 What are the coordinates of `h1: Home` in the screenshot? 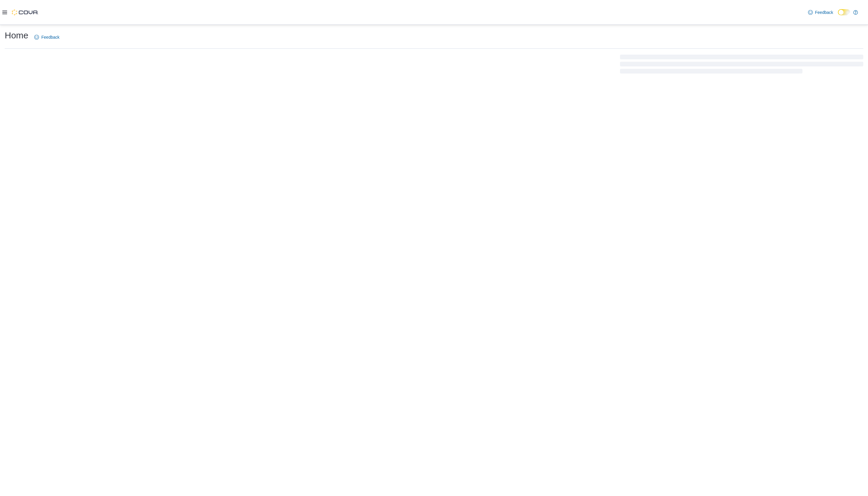 It's located at (17, 35).